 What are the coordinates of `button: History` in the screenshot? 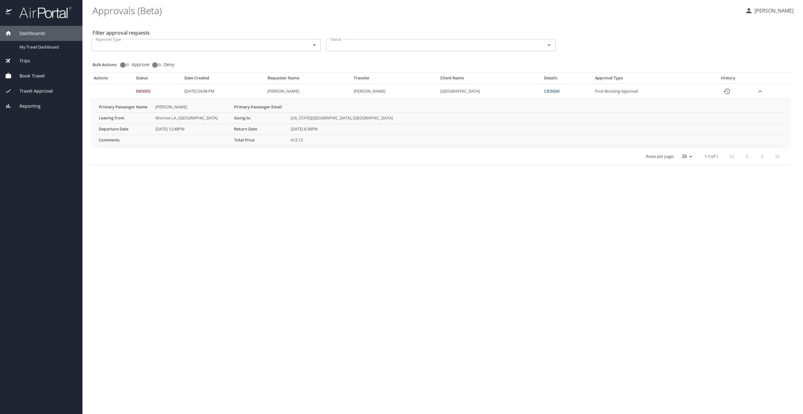 It's located at (727, 91).